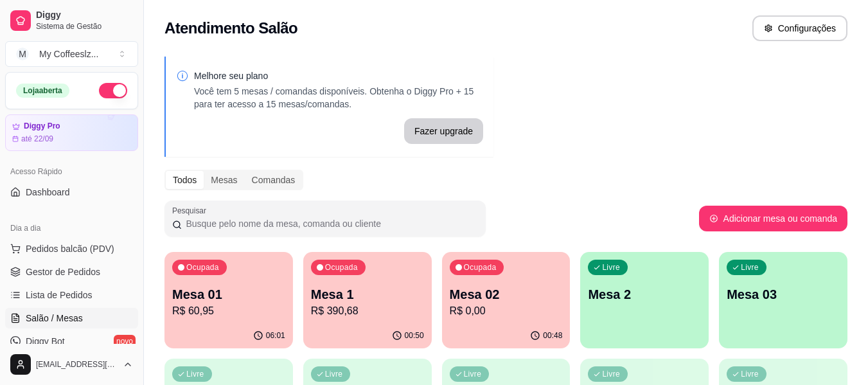 The image size is (868, 385). I want to click on p: Mesa 2, so click(645, 295).